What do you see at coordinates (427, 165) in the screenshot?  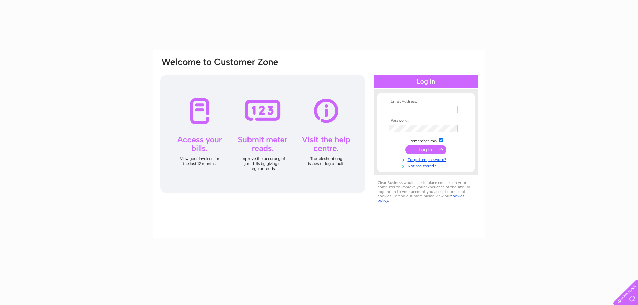 I see `a: Not registered?` at bounding box center [427, 165].